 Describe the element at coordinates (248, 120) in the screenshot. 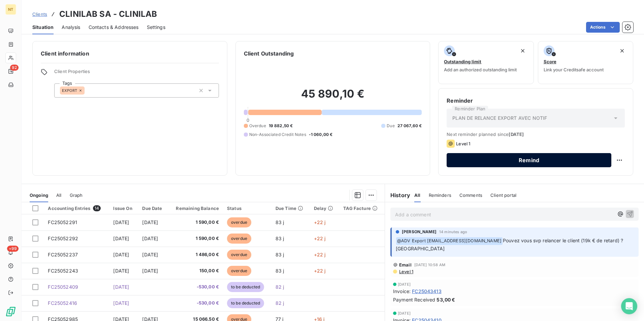

I see `span: 0` at that location.